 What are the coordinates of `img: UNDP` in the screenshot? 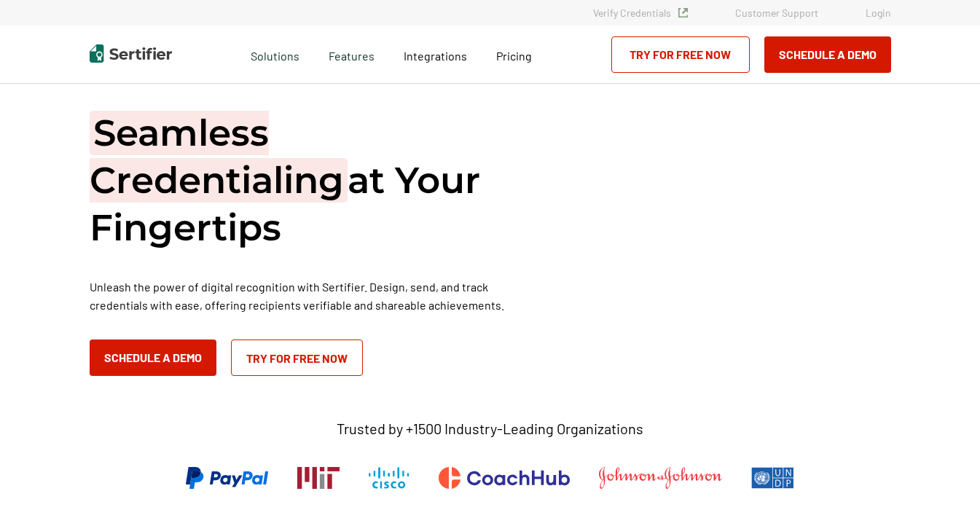 It's located at (773, 478).